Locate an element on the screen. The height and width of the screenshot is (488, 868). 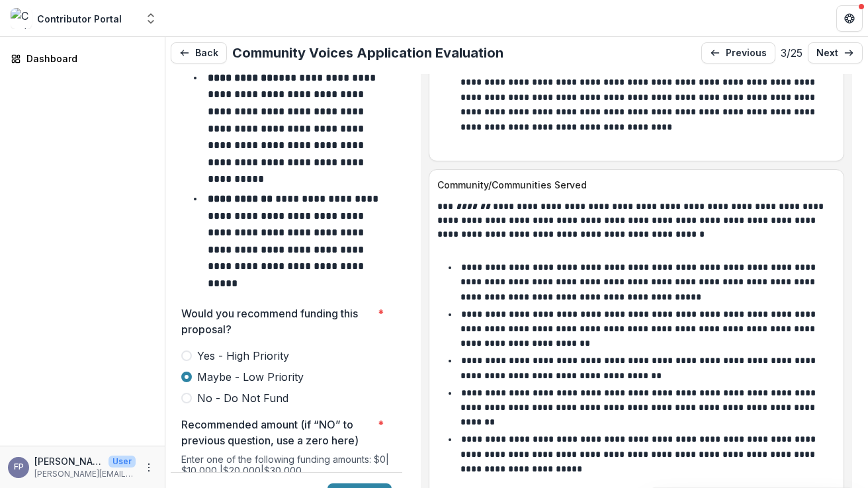
div: Enter one of the following funding amounts: $0| $10,000 |$20,000|$30,000 is located at coordinates (286, 468).